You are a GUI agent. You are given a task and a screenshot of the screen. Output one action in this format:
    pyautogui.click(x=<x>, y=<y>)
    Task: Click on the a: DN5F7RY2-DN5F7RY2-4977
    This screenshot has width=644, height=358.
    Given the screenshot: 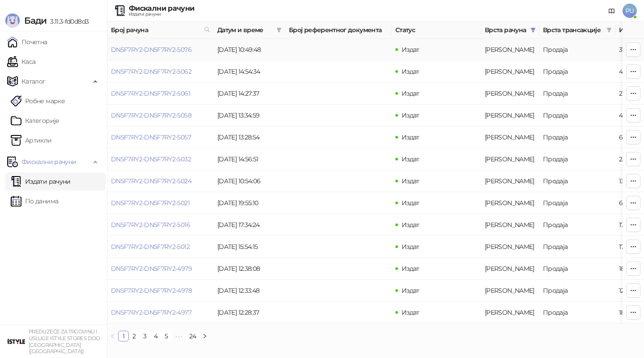 What is the action you would take?
    pyautogui.click(x=151, y=313)
    